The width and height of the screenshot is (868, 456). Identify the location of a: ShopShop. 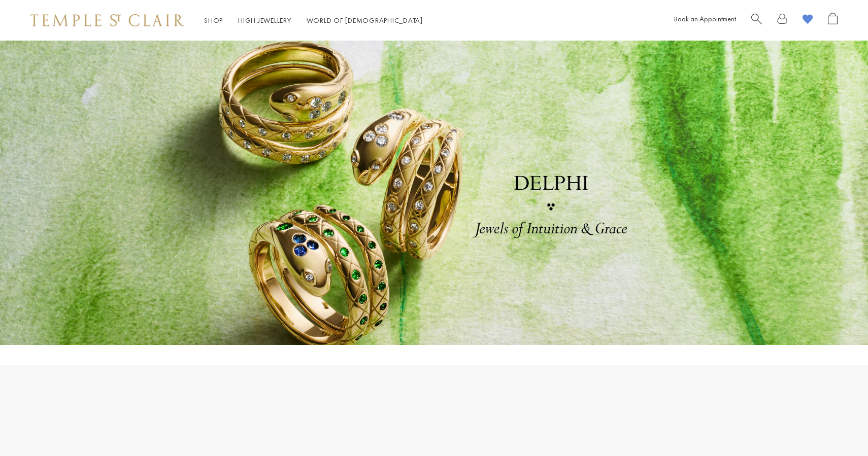
(213, 20).